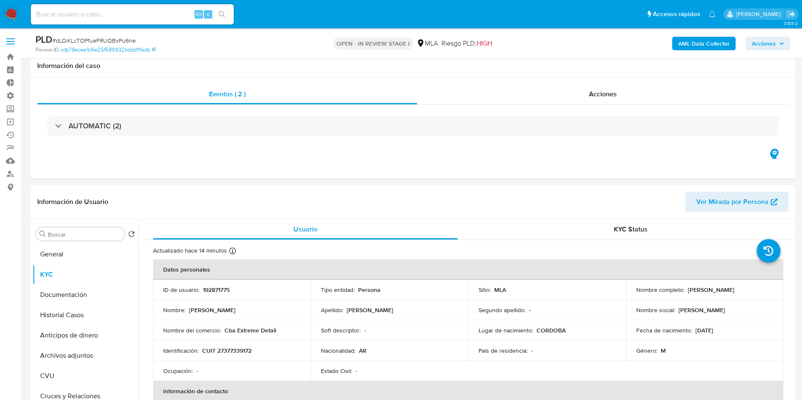  I want to click on h1: Información del caso, so click(413, 66).